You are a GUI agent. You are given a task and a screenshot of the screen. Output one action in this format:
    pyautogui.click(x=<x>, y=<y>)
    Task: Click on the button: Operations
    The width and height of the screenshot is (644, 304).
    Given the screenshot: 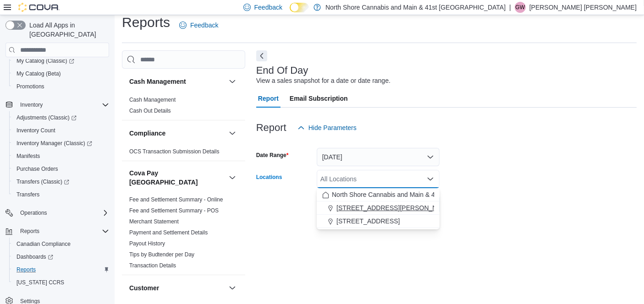 What is the action you would take?
    pyautogui.click(x=57, y=213)
    